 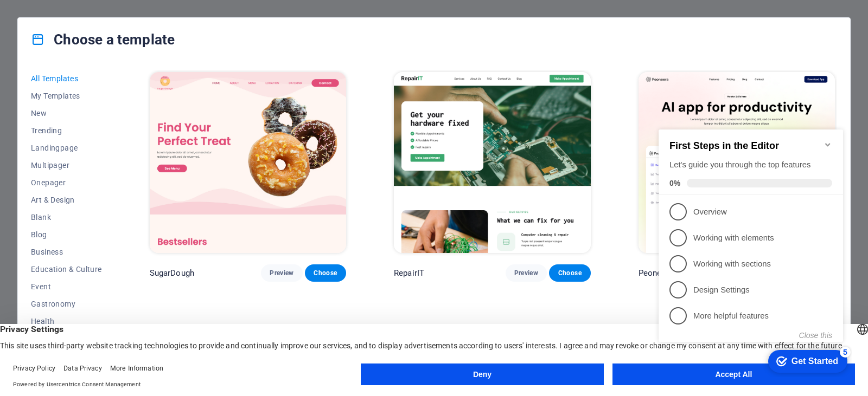 What do you see at coordinates (66, 235) in the screenshot?
I see `span: Blog` at bounding box center [66, 235].